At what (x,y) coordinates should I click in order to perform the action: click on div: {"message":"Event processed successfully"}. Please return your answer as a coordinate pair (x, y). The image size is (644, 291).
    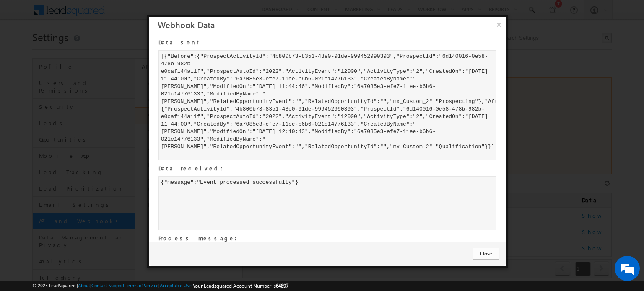
    Looking at the image, I should click on (327, 203).